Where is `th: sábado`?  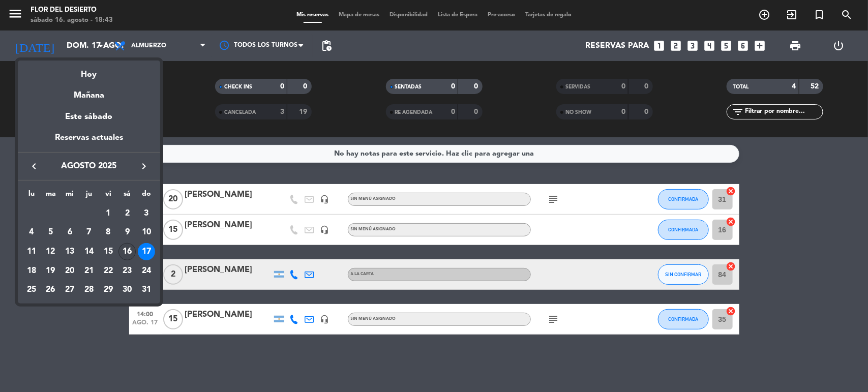
th: sábado is located at coordinates (128, 195).